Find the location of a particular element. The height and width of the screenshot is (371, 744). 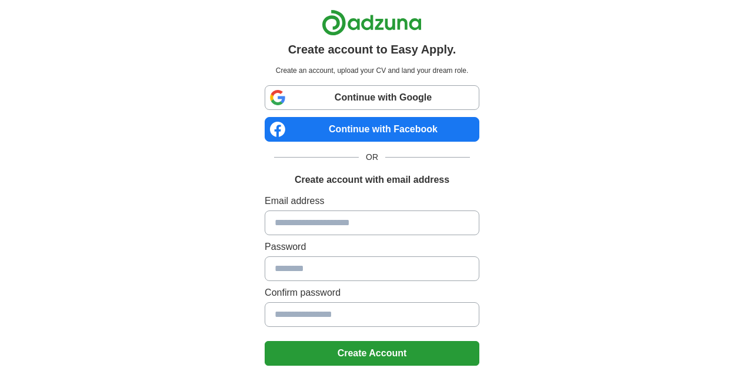

p: Create an account, upload your CV and land your dream role. is located at coordinates (372, 71).